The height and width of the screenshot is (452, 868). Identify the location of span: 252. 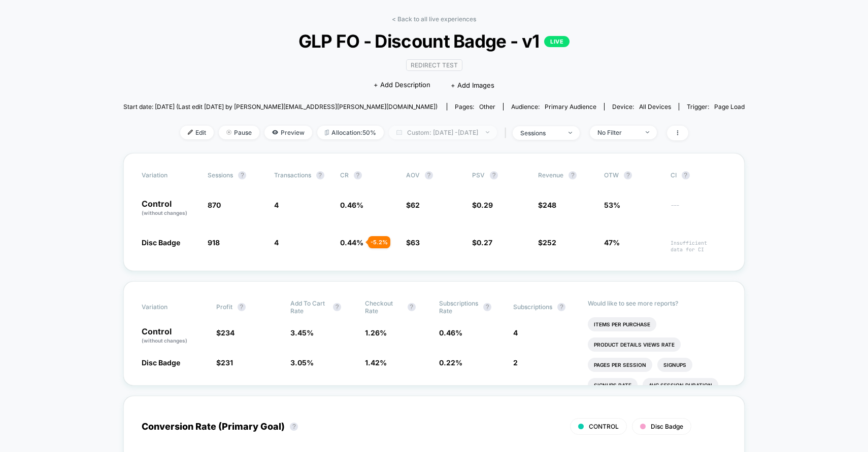
(549, 242).